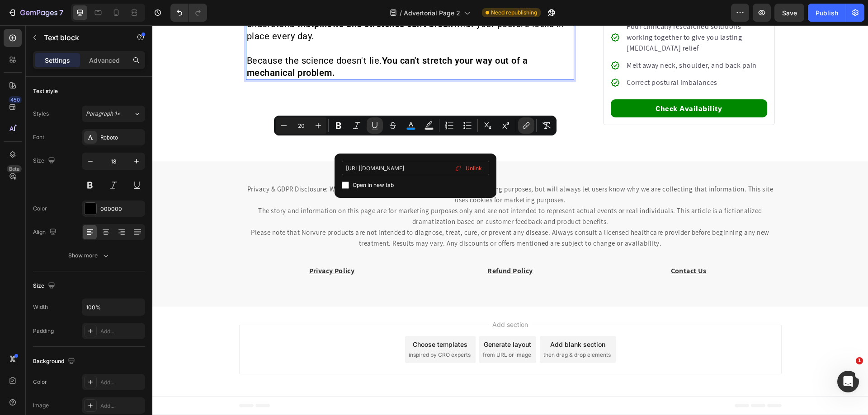 The image size is (868, 415). Describe the element at coordinates (46, 232) in the screenshot. I see `div: Align` at that location.